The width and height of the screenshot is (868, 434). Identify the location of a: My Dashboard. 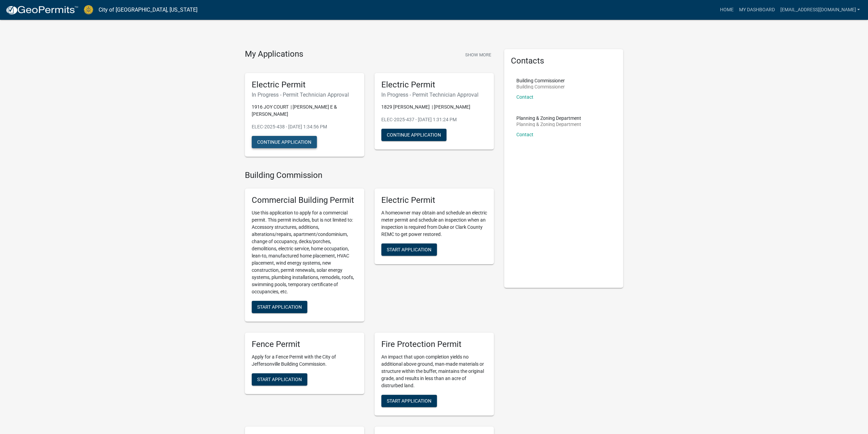
(756, 10).